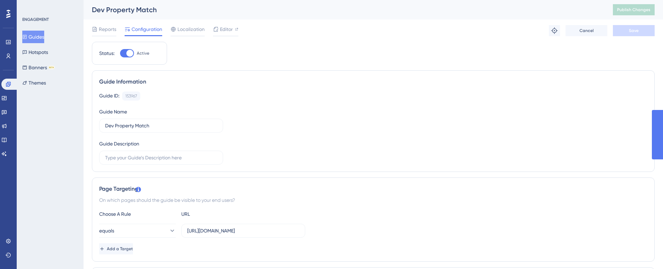 The image size is (663, 269). I want to click on button: Add a Target, so click(116, 249).